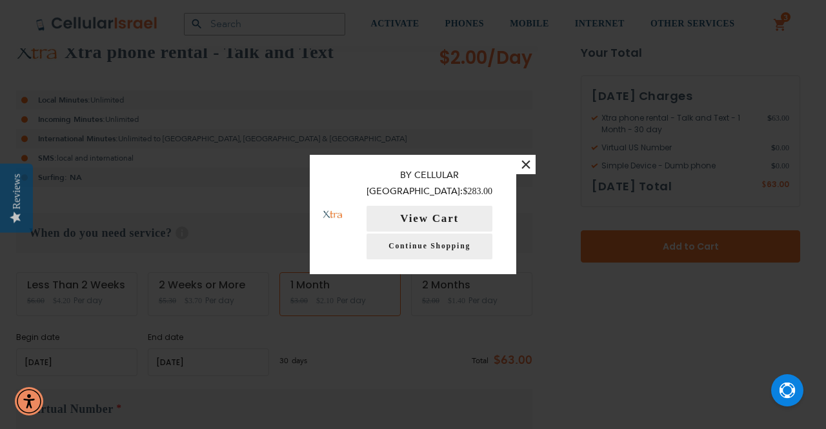 This screenshot has width=826, height=429. I want to click on a: Continue Shopping, so click(429, 247).